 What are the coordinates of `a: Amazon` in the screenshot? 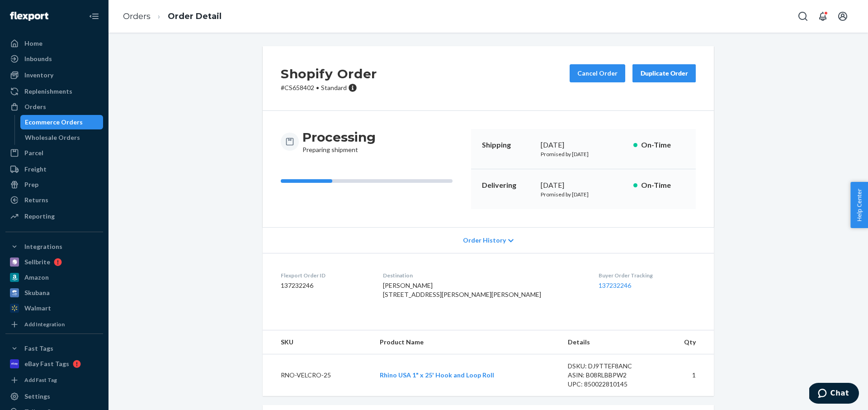 It's located at (54, 277).